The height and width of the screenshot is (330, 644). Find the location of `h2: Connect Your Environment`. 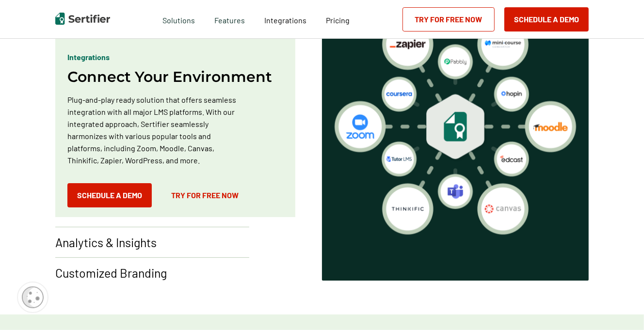

h2: Connect Your Environment is located at coordinates (170, 76).